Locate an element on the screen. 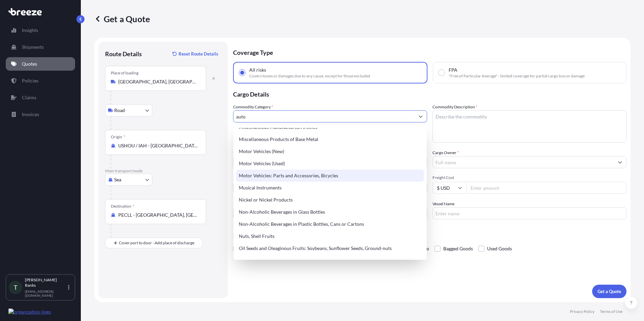 The image size is (644, 321). p: Quotes is located at coordinates (29, 64).